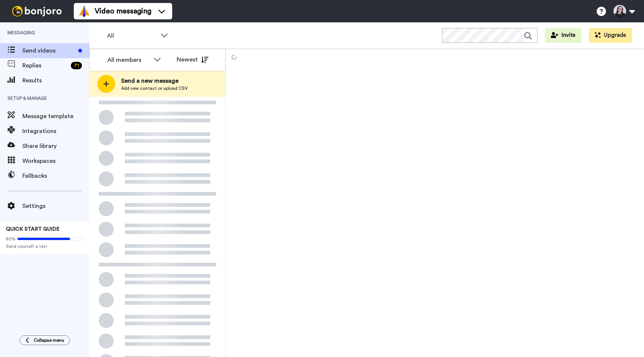 The height and width of the screenshot is (357, 644). What do you see at coordinates (56, 176) in the screenshot?
I see `span: Fallbacks` at bounding box center [56, 176].